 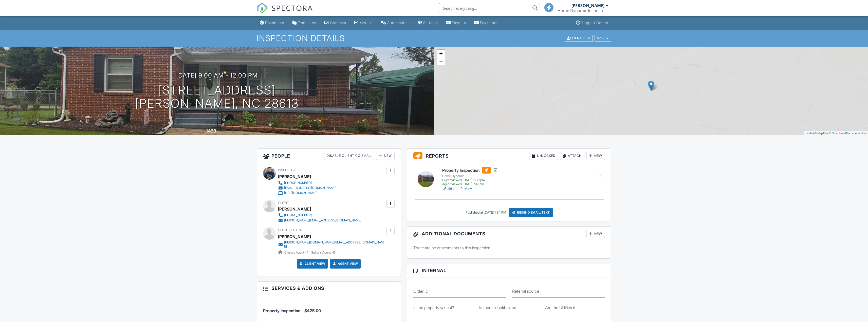 I want to click on h3: Additional Documents, so click(x=509, y=233).